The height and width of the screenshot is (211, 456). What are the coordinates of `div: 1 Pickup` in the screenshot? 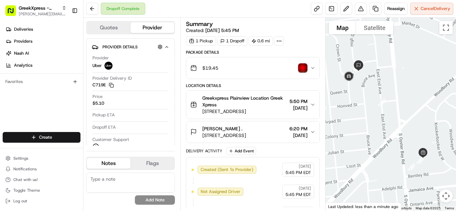 It's located at (201, 41).